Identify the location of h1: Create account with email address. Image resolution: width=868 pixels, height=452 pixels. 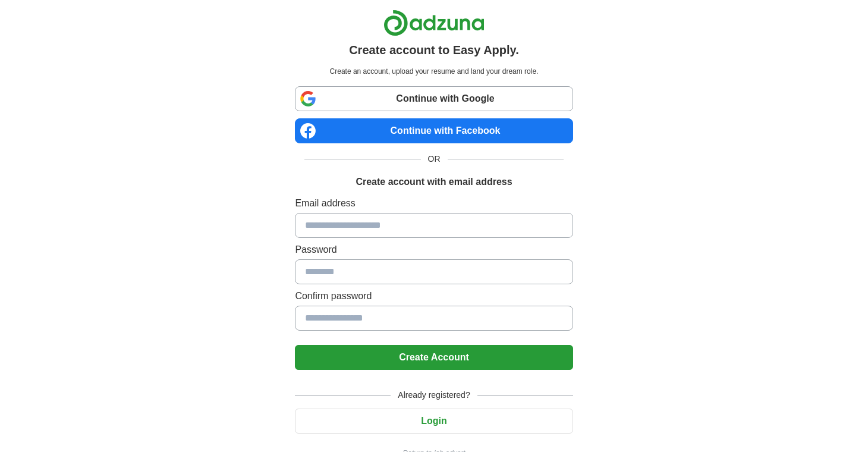
(433, 182).